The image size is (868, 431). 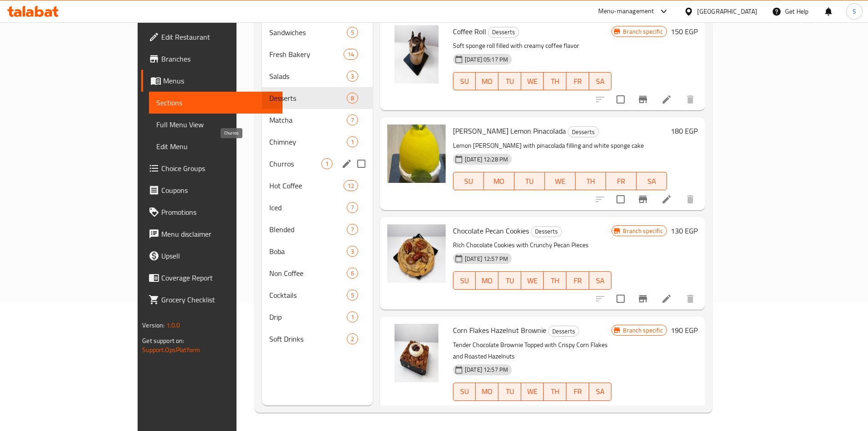 I want to click on button: edit, so click(x=347, y=164).